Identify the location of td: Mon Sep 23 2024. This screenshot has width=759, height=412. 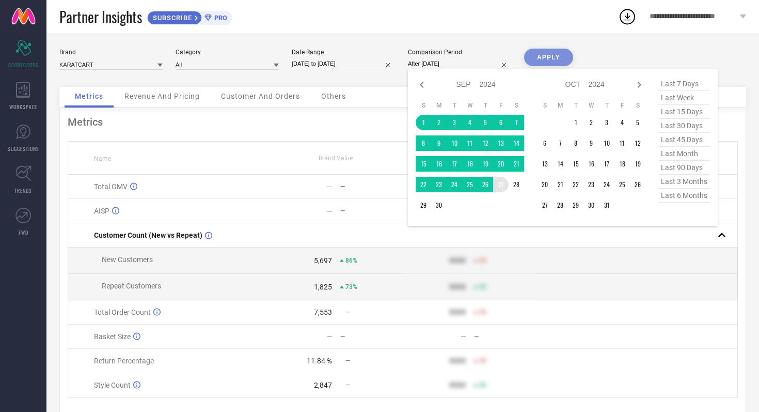
(439, 184).